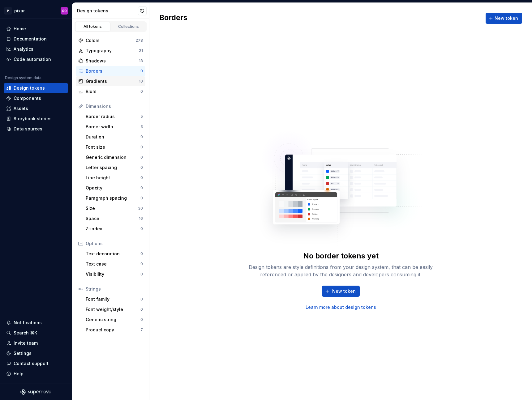 The width and height of the screenshot is (532, 400). Describe the element at coordinates (114, 198) in the screenshot. I see `a: Paragraph spacing0` at that location.